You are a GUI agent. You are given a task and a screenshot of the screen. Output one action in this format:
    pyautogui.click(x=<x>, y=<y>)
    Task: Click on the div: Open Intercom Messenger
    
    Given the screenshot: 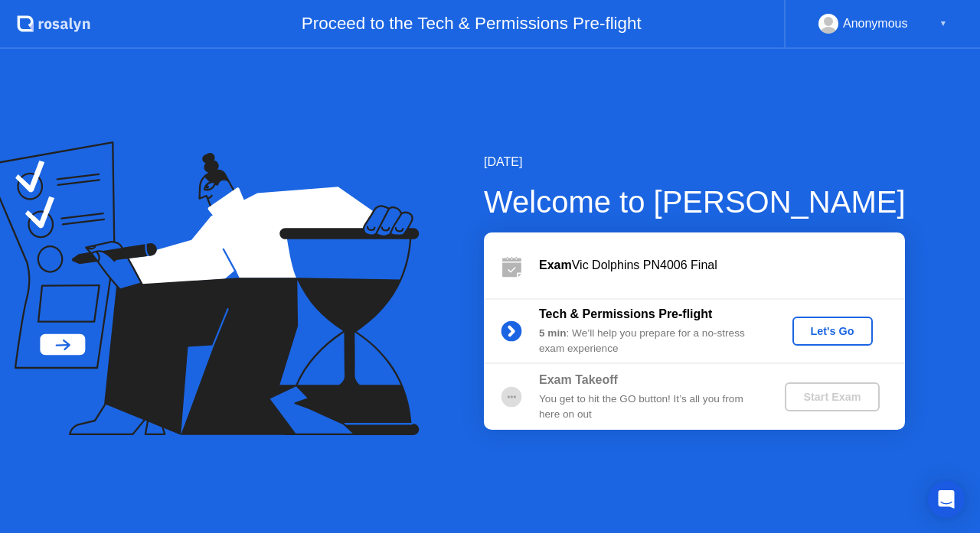 What is the action you would take?
    pyautogui.click(x=946, y=499)
    